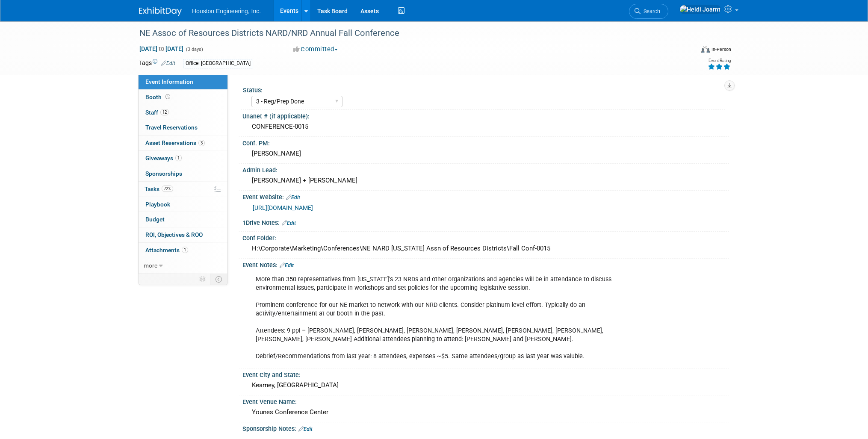 The image size is (868, 439). I want to click on span: Budget, so click(155, 219).